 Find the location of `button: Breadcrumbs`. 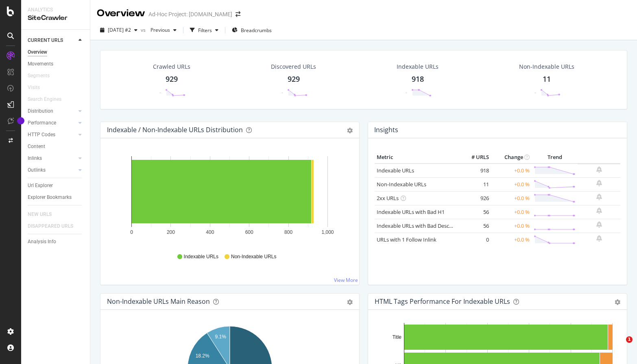

button: Breadcrumbs is located at coordinates (252, 30).